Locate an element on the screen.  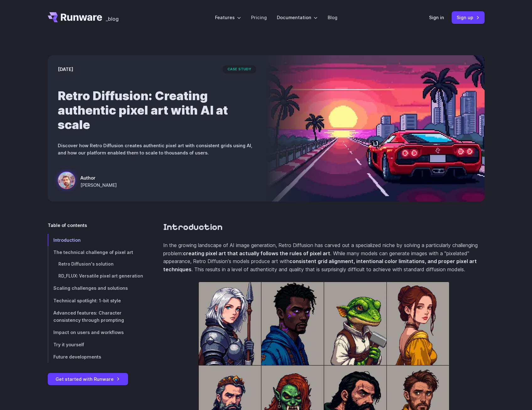
a: Go to / is located at coordinates (75, 17).